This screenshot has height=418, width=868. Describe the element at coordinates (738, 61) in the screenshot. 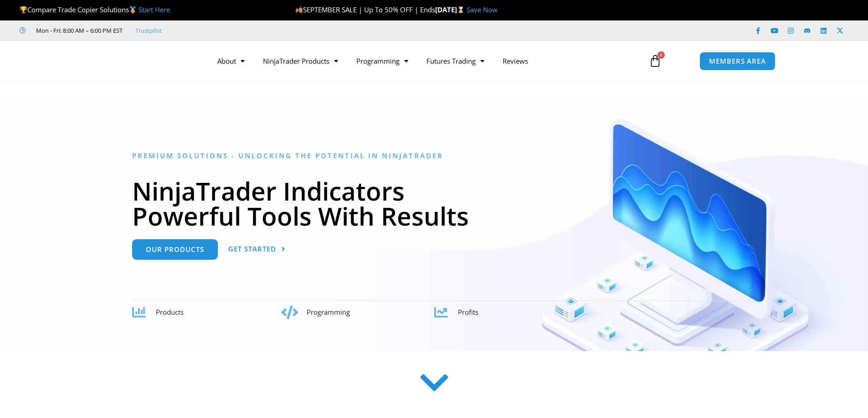

I see `span: MEMBERS AREA` at that location.